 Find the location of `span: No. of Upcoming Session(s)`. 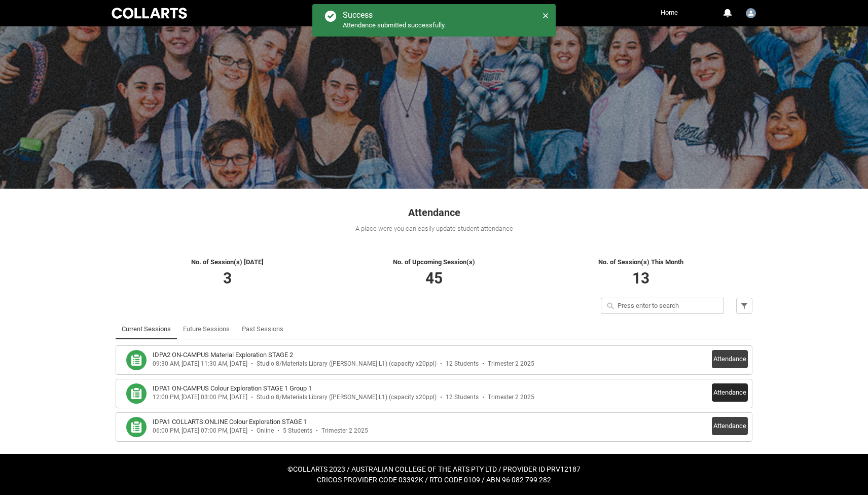

span: No. of Upcoming Session(s) is located at coordinates (434, 262).